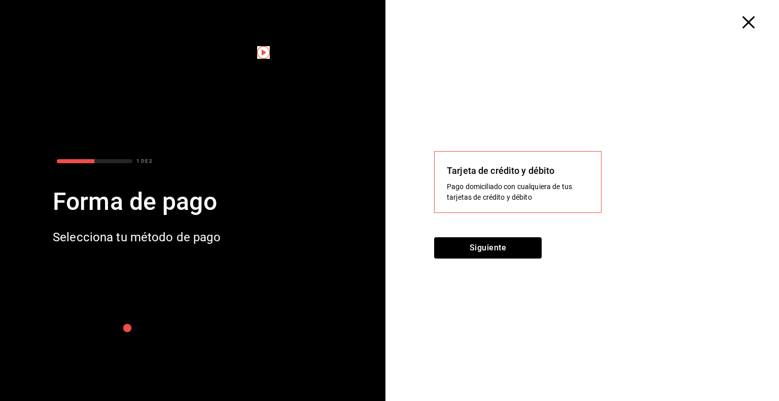  I want to click on img: Tooltip marker, so click(263, 52).